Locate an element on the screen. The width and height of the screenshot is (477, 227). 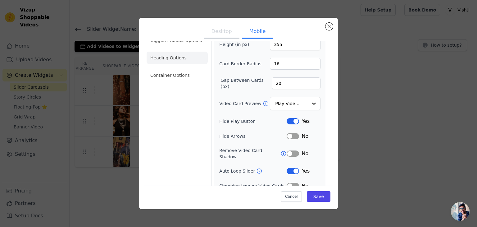
label: Auto Loop Slider is located at coordinates (238, 171).